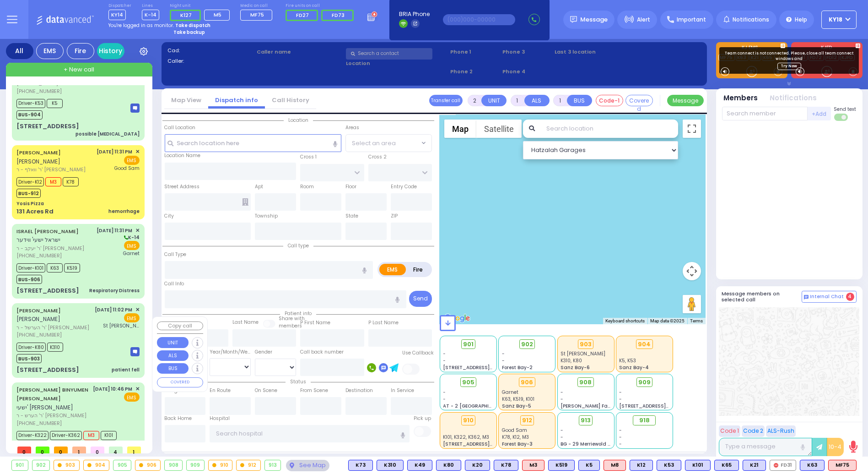 This screenshot has height=474, width=868. I want to click on span: MF75, so click(257, 15).